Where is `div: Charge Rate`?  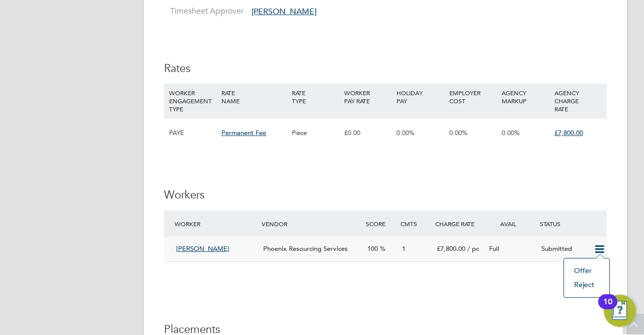
div: Charge Rate is located at coordinates (459, 224).